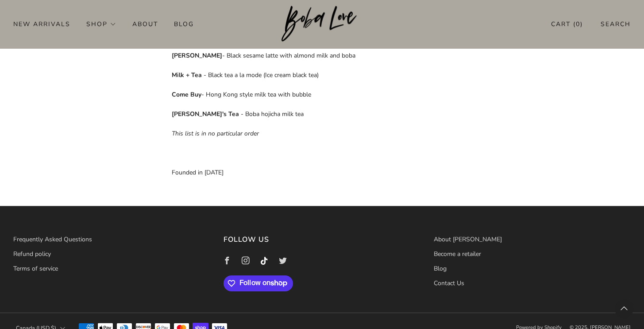  What do you see at coordinates (616, 24) in the screenshot?
I see `a: Search` at bounding box center [616, 24].